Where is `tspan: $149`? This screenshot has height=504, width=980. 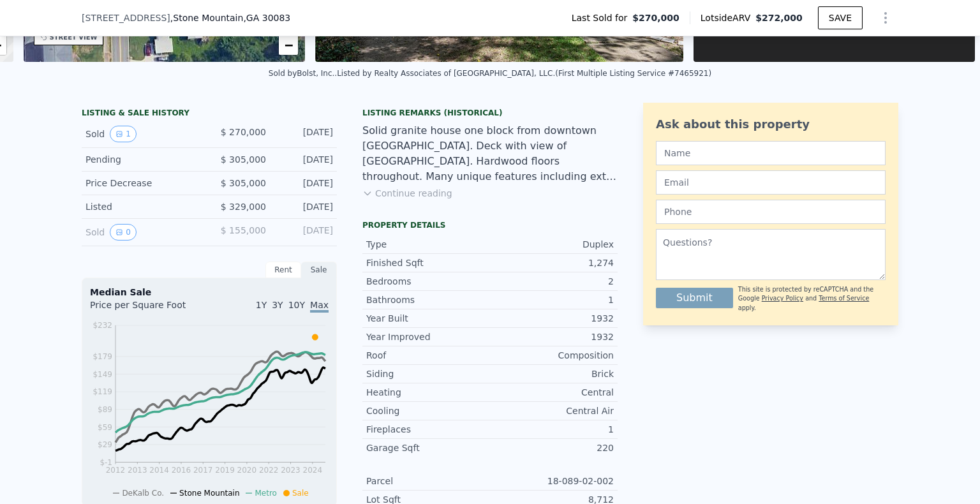
tspan: $149 is located at coordinates (102, 375).